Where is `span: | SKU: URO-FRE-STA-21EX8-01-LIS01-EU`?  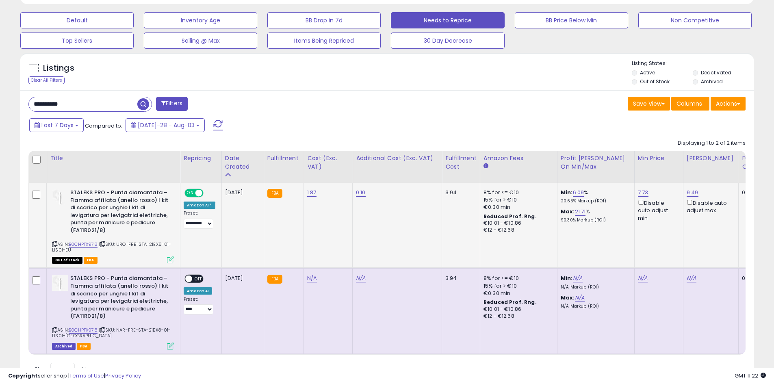
span: | SKU: URO-FRE-STA-21EX8-01-LIS01-EU is located at coordinates (112, 247).